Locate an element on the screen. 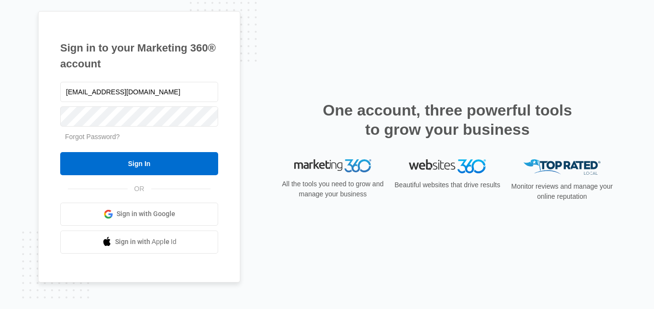 The image size is (654, 309). img: Websites 360 is located at coordinates (447, 166).